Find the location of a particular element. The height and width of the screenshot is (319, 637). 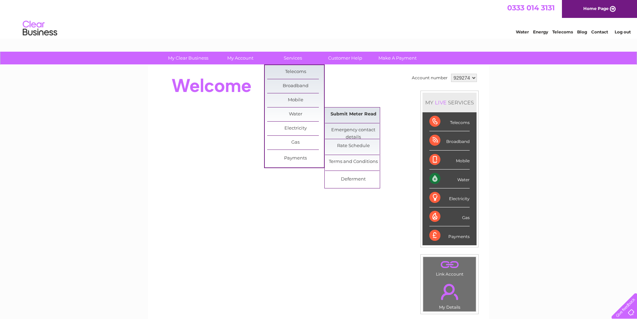

div: Electricity is located at coordinates (449, 198).